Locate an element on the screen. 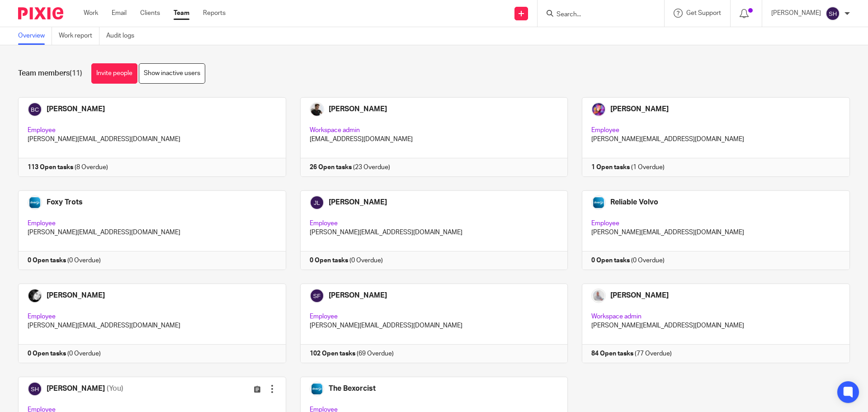 This screenshot has width=868, height=412. a: Audit logs is located at coordinates (123, 35).